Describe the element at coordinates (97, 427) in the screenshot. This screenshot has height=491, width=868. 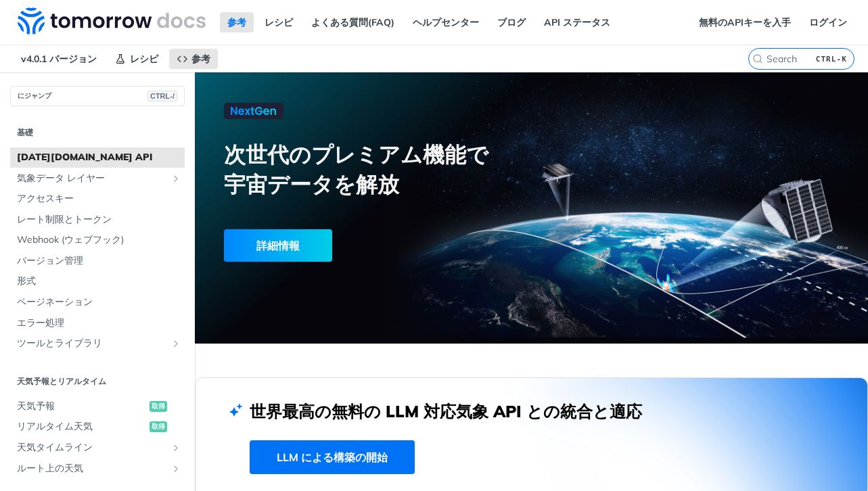
I see `a: リアルタイム天気取得` at that location.